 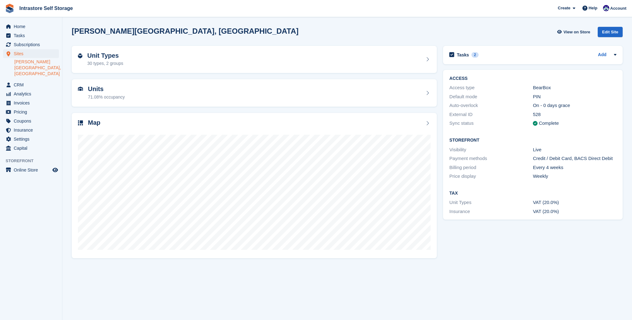 I want to click on a: Units 71.08% occupancy, so click(x=254, y=93).